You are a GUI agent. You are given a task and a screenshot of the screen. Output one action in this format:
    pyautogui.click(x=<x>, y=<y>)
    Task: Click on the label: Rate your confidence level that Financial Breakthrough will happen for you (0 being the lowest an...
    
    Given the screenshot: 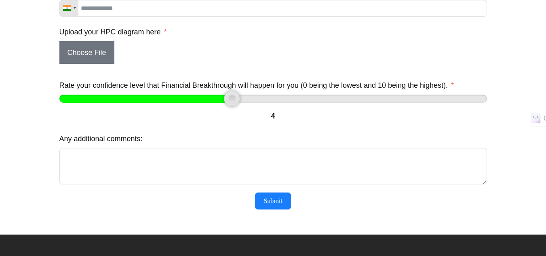 What is the action you would take?
    pyautogui.click(x=257, y=85)
    